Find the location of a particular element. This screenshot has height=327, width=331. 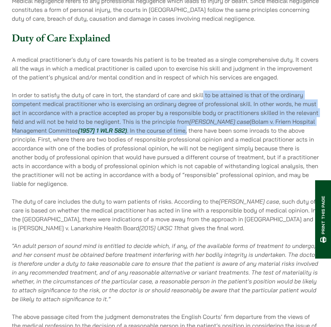

em: [1957] 1 WLR 582) is located at coordinates (103, 130).